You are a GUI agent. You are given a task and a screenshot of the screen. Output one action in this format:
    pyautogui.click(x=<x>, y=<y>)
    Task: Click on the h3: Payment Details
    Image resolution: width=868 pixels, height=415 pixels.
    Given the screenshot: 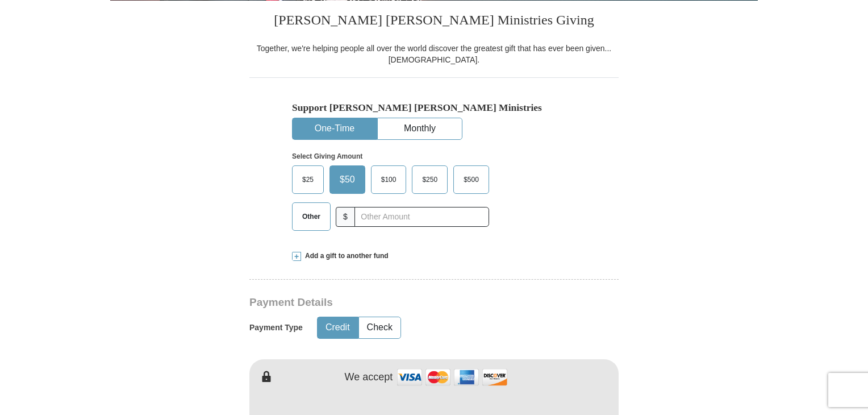 What is the action you would take?
    pyautogui.click(x=394, y=303)
    